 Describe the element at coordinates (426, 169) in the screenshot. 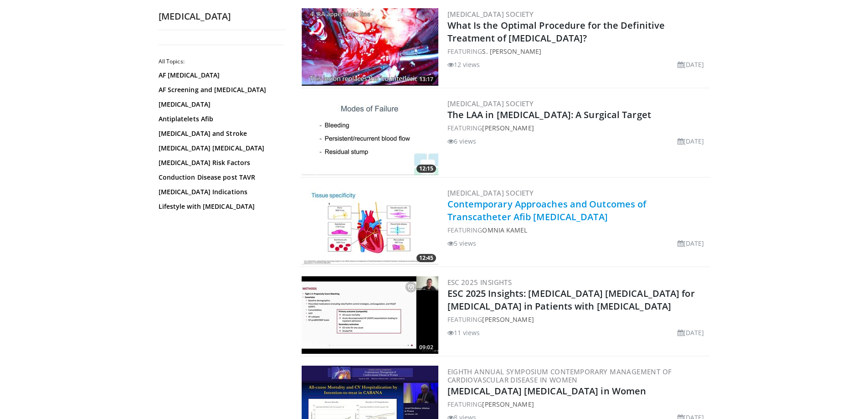

I see `span: 12:15` at that location.